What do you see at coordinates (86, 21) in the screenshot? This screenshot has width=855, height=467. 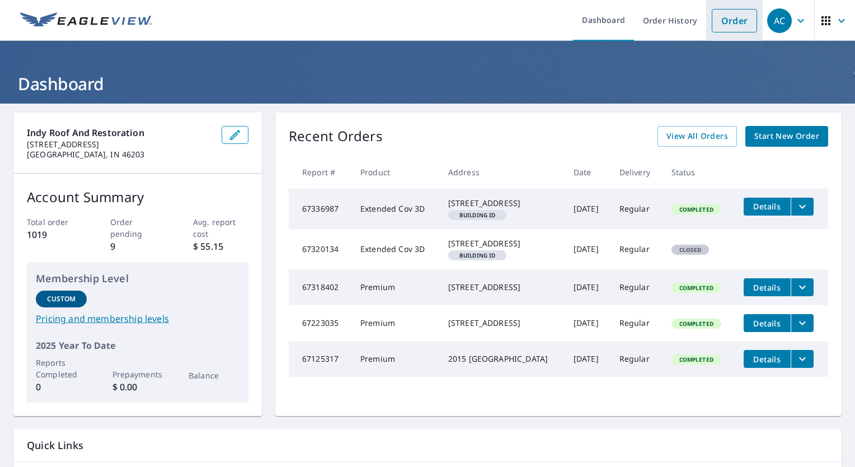 I see `img: EV Logo` at bounding box center [86, 21].